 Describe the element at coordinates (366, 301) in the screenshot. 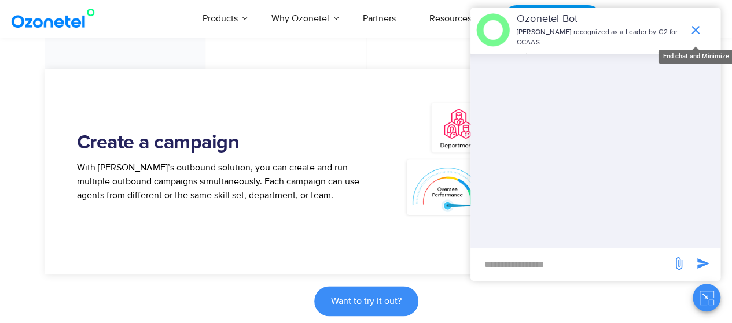

I see `a: Want to try it out?` at that location.